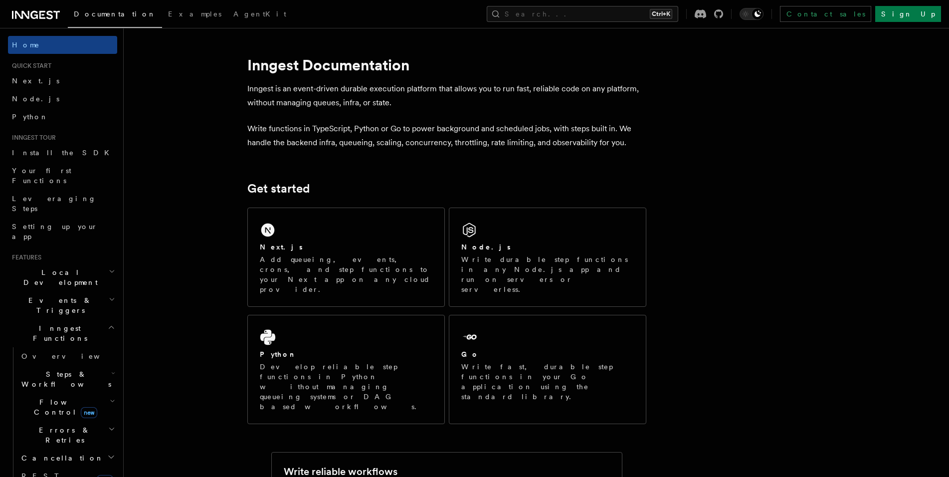  I want to click on a: Leveraging Steps, so click(62, 203).